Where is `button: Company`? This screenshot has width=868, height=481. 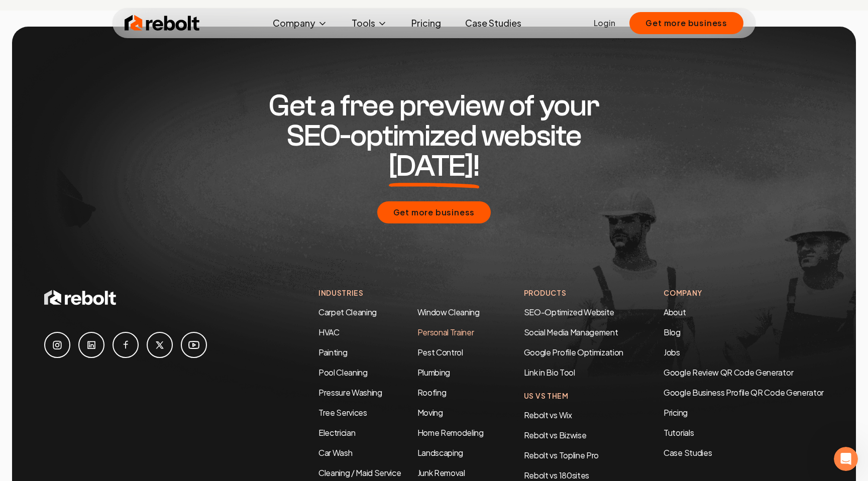
button: Company is located at coordinates (300, 23).